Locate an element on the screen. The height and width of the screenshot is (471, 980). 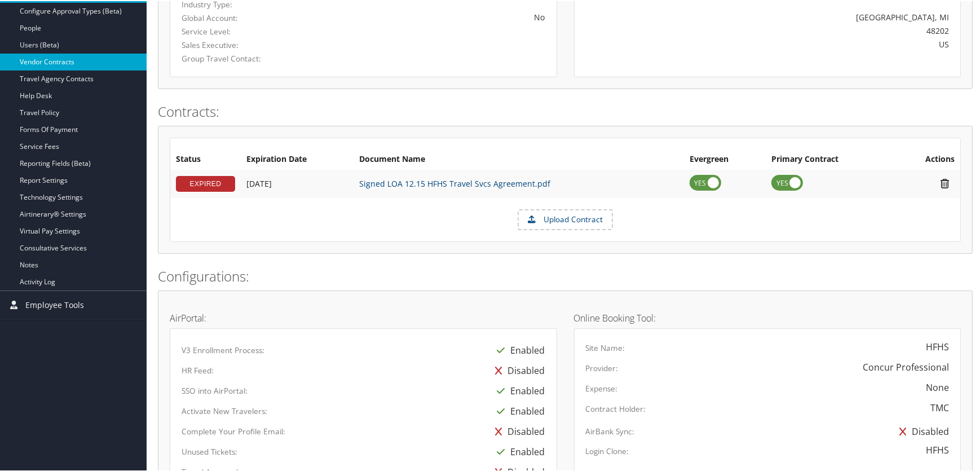
div: TMC is located at coordinates (939, 406).